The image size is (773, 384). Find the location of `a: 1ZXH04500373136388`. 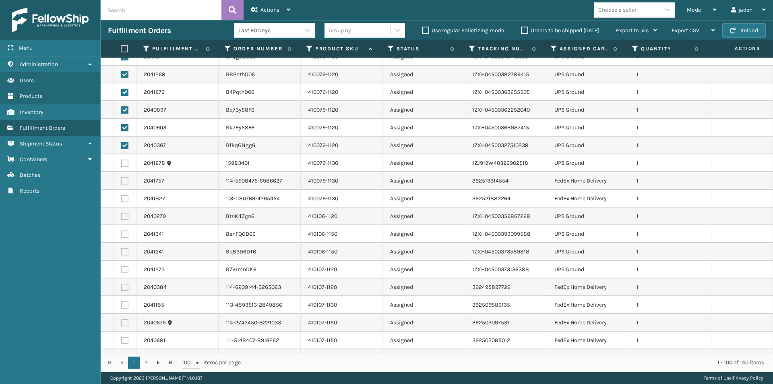

a: 1ZXH04500373136388 is located at coordinates (500, 269).